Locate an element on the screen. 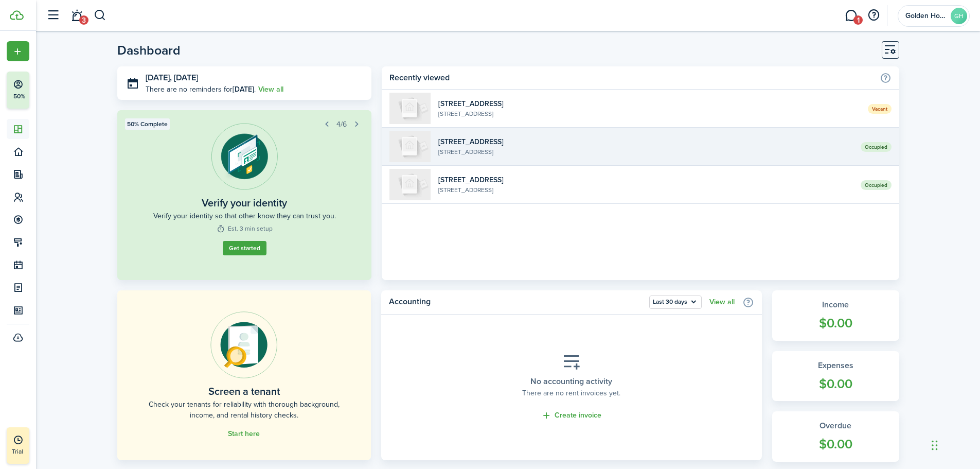  span: 50% Complete is located at coordinates (147, 124).